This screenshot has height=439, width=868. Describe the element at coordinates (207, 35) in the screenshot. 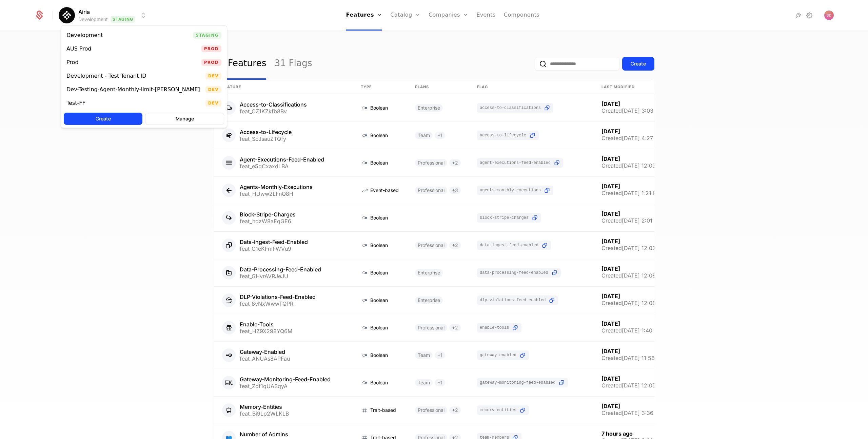

I see `span: Staging` at that location.